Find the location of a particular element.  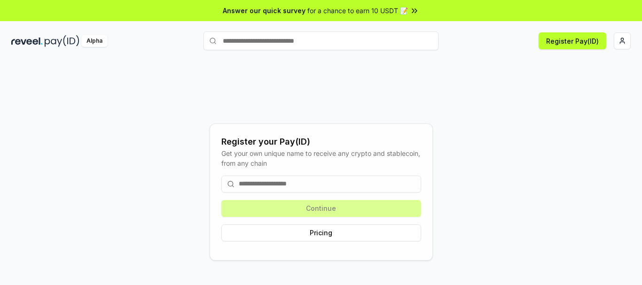

span: for a chance to earn 10 USDT 📝 is located at coordinates (358, 10).